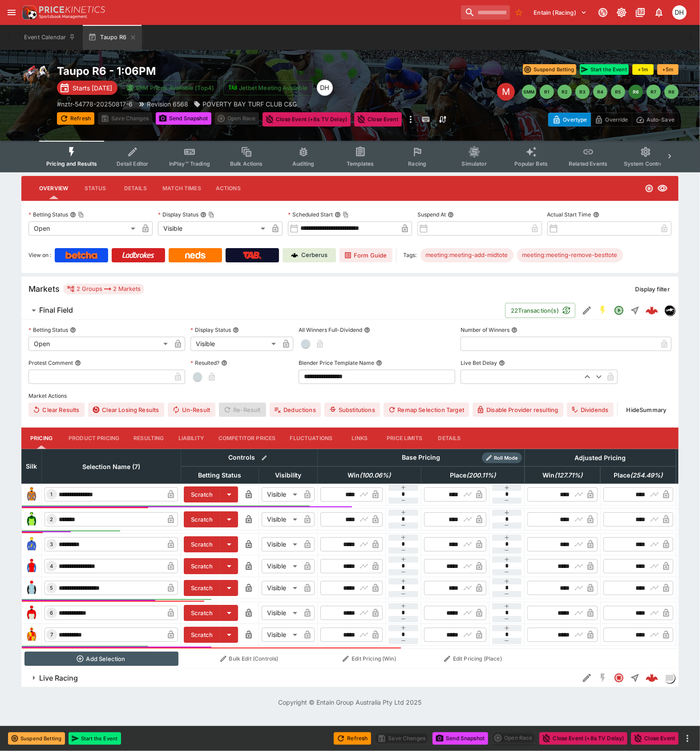 Image resolution: width=700 pixels, height=751 pixels. I want to click on button: open drawer, so click(11, 13).